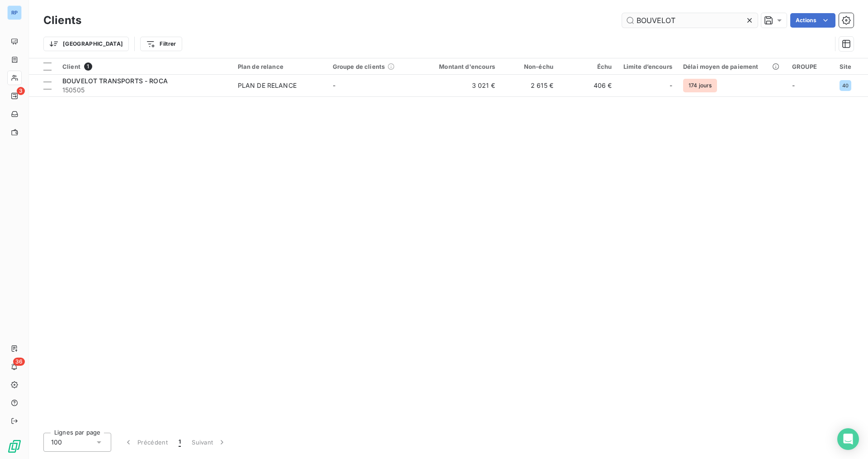  What do you see at coordinates (161, 44) in the screenshot?
I see `button: Filtrer` at bounding box center [161, 44].